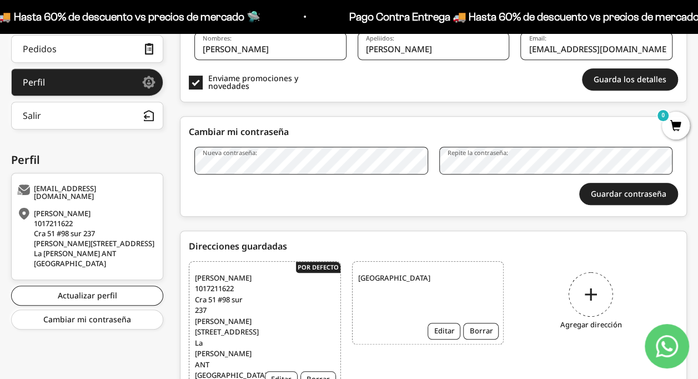 This screenshot has width=698, height=379. Describe the element at coordinates (230, 152) in the screenshot. I see `label: Nueva contraseña:` at that location.